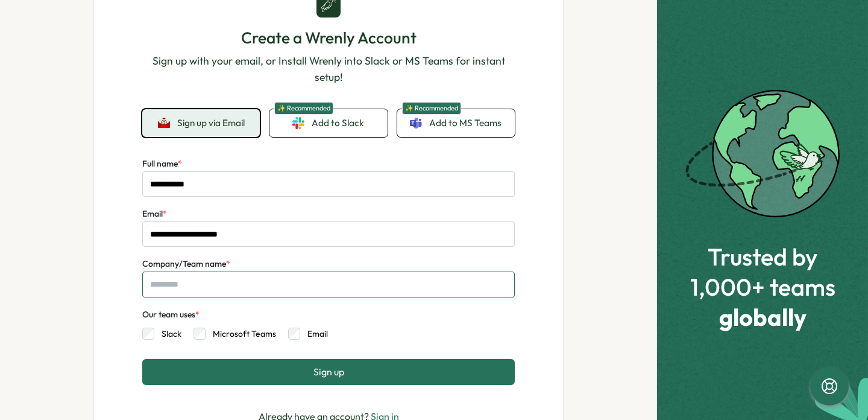 The height and width of the screenshot is (420, 868). What do you see at coordinates (162, 164) in the screenshot?
I see `label: Full name` at bounding box center [162, 164].